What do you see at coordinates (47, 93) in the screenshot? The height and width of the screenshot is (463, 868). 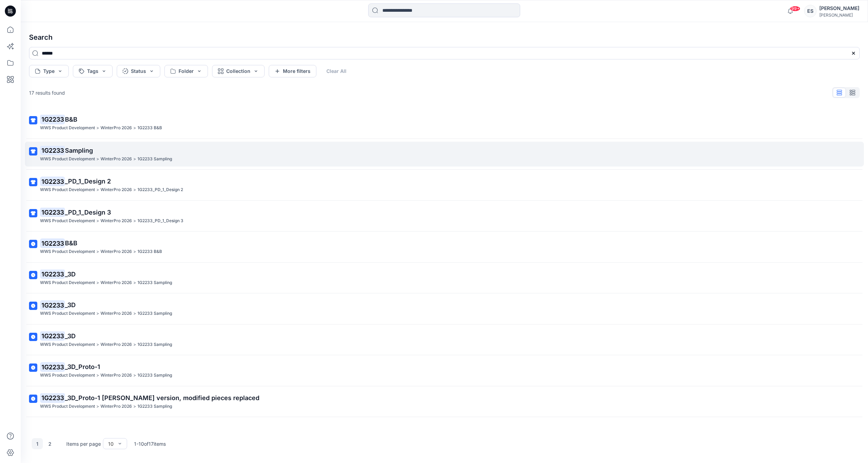 I see `p: 17 results found` at bounding box center [47, 93].